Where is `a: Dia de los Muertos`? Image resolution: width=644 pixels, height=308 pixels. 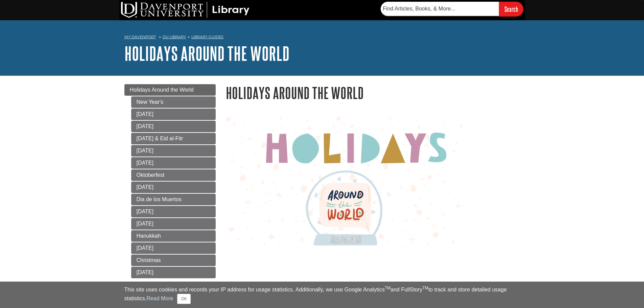
a: Dia de los Muertos is located at coordinates (173, 199).